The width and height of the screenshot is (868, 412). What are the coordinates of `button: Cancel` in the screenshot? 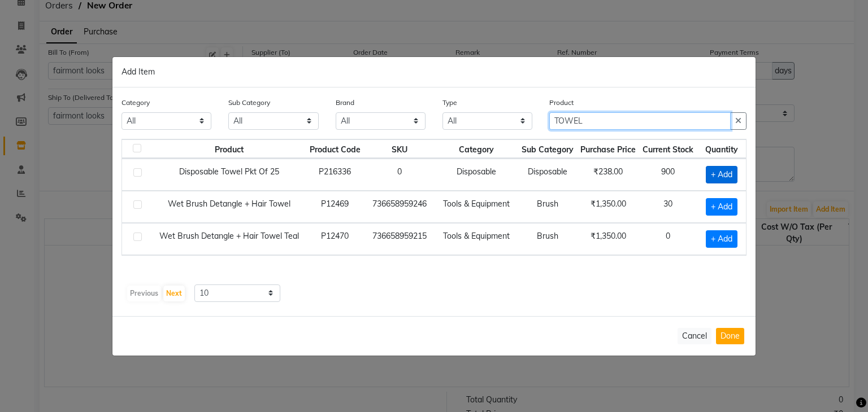 It's located at (694, 336).